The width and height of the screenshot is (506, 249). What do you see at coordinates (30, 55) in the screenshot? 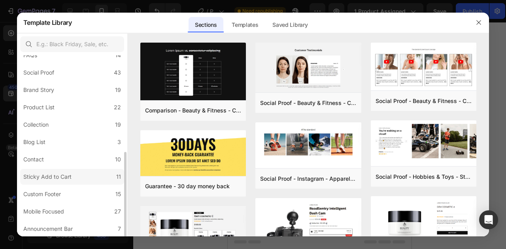
I see `div: FAQs` at bounding box center [30, 55].